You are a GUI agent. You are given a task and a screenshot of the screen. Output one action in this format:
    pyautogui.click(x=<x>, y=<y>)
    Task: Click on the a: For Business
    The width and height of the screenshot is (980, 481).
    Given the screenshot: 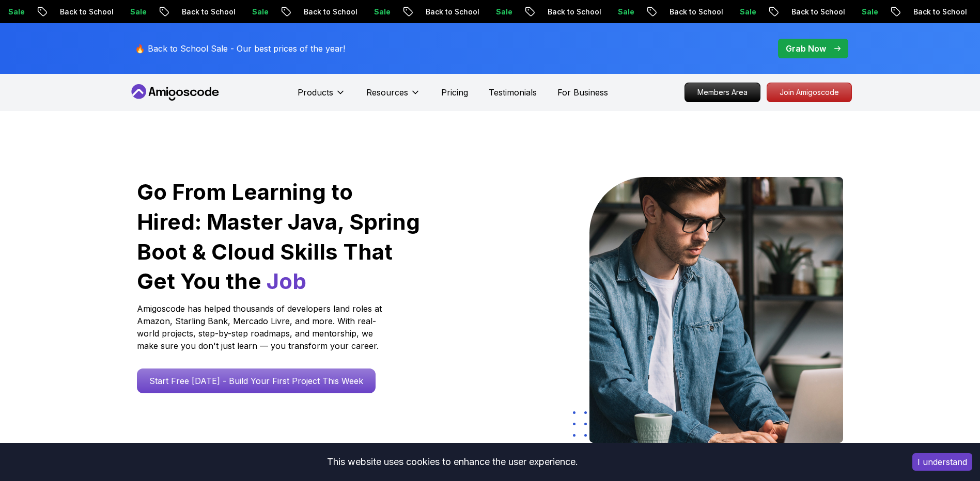 What is the action you would take?
    pyautogui.click(x=582, y=93)
    